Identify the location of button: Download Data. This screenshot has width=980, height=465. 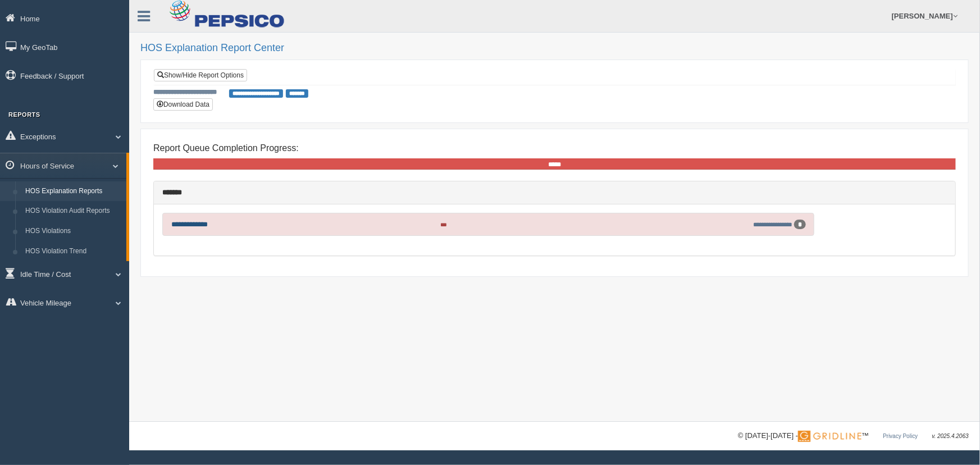
(183, 105).